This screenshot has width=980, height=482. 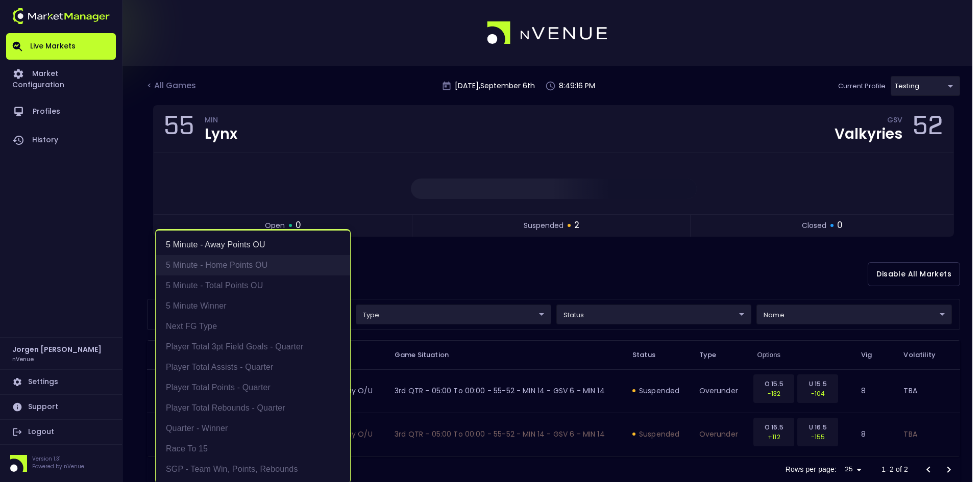 I want to click on li: Player Total Rebounds - Quarter, so click(x=252, y=408).